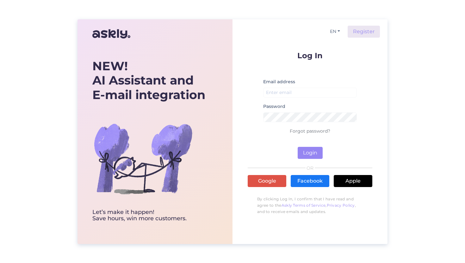 The image size is (465, 263). Describe the element at coordinates (143, 159) in the screenshot. I see `img: bg-askly` at that location.